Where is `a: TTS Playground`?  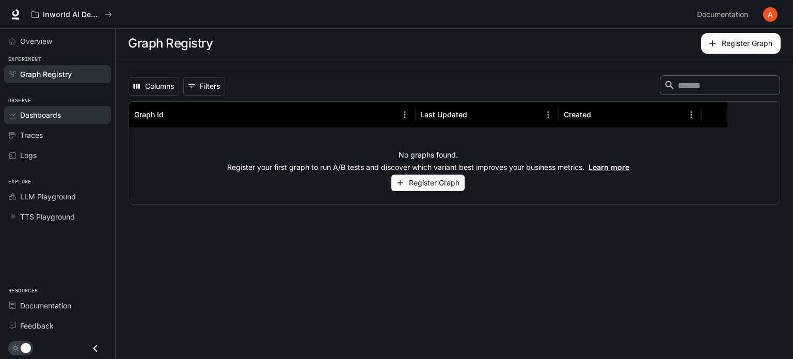
a: TTS Playground is located at coordinates (57, 216).